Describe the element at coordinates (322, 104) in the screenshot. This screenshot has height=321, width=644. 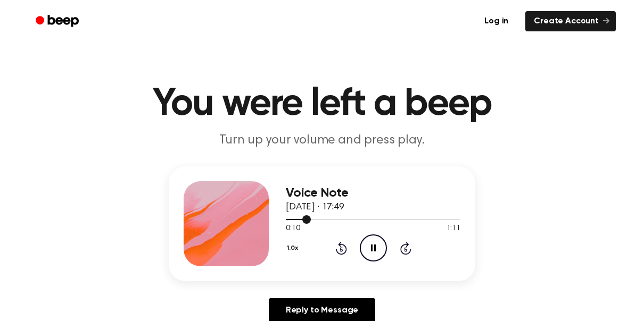
I see `h1: You were left a beep` at that location.